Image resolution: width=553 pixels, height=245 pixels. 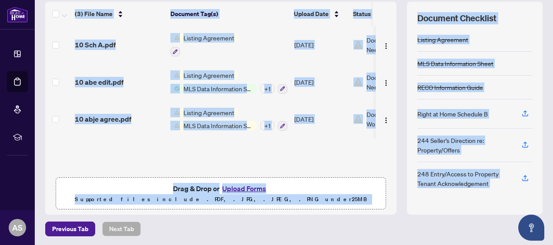 I want to click on span: Drag & Drop orUpload FormsSupported files include .PDF, .JPG, .JPEG, .PNG under25MB, so click(x=221, y=194).